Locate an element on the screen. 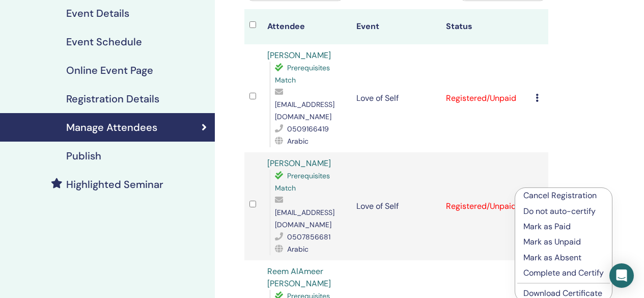  h4: Manage Attendees is located at coordinates (112, 128).